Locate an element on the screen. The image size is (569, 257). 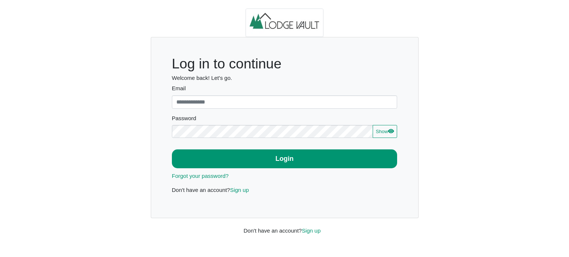
h6: Welcome back! Let's go. is located at coordinates (284, 78).